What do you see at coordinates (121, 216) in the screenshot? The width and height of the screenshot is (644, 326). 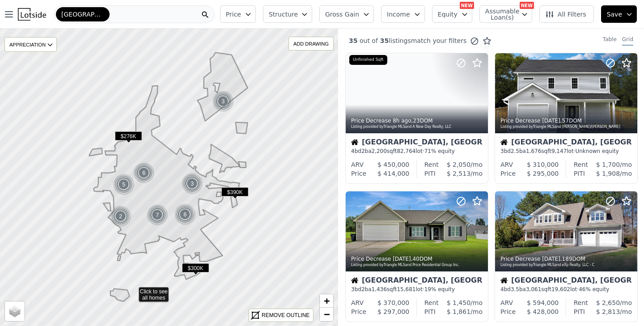 I see `div: 2` at bounding box center [121, 216].